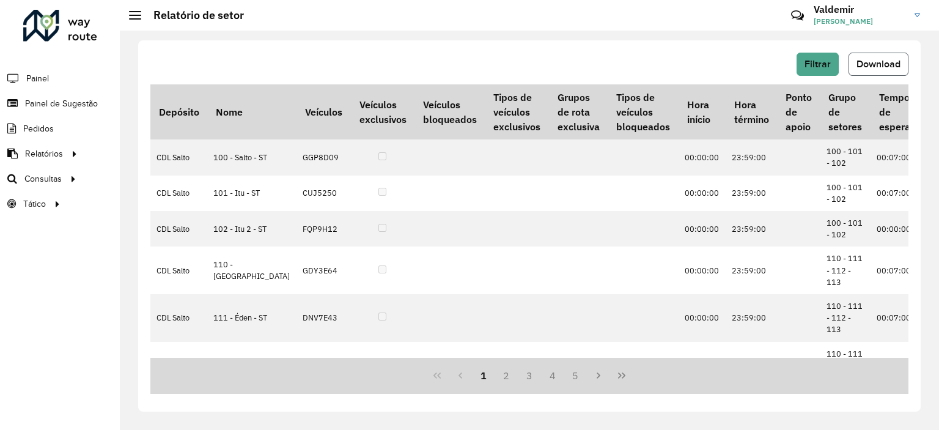 The height and width of the screenshot is (430, 939). Describe the element at coordinates (845, 112) in the screenshot. I see `th: Grupo de setores` at that location.